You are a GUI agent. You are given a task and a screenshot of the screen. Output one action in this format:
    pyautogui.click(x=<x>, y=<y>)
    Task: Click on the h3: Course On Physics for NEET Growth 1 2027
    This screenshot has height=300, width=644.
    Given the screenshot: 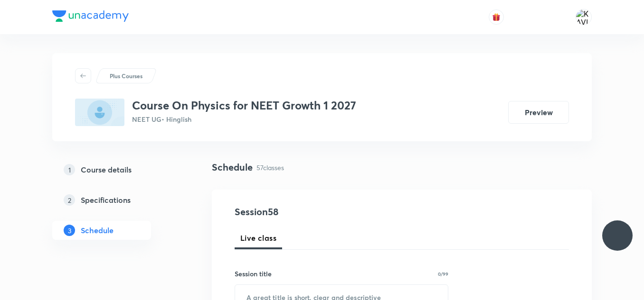 What is the action you would take?
    pyautogui.click(x=244, y=105)
    